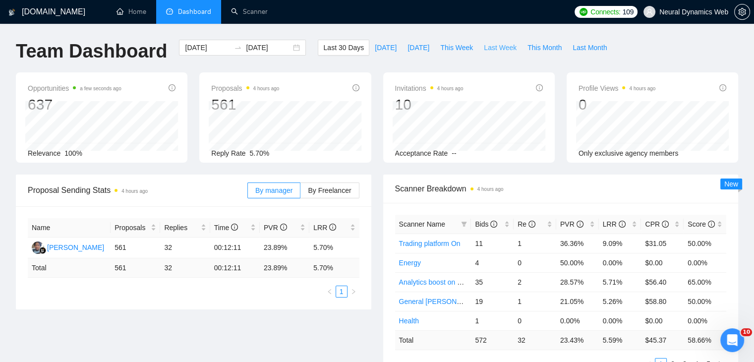 The height and width of the screenshot is (362, 754). Describe the element at coordinates (662, 282) in the screenshot. I see `td: $56.40` at that location.